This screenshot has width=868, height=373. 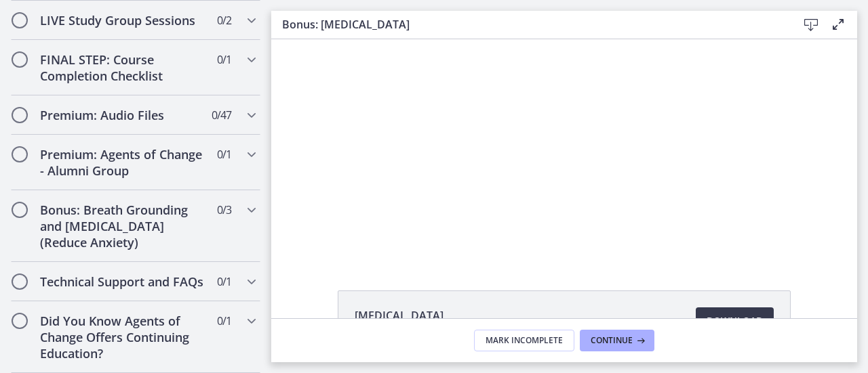 What do you see at coordinates (123, 115) in the screenshot?
I see `h2: Premium: Audio Files` at bounding box center [123, 115].